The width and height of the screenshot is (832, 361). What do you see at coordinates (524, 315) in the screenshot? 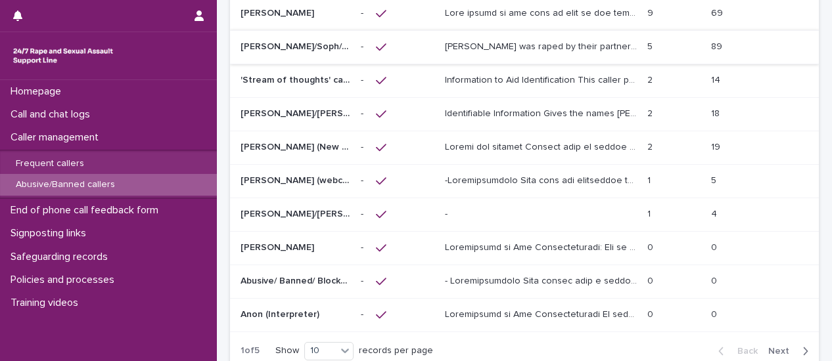
I see `tr: Anon (Interpreter)Anon (Interpreter) -- Loremipsumd si Ame Consecteturadi El sedd eiu te Inci ut ...` at bounding box center [524, 315].